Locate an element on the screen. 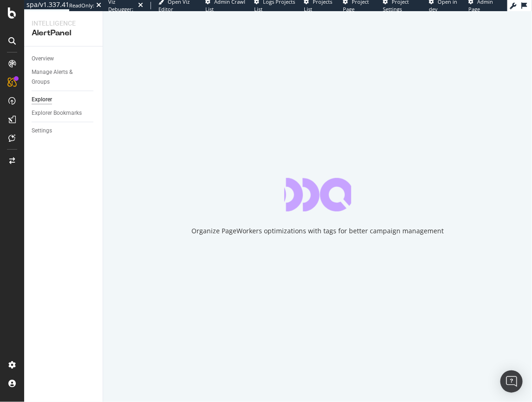 This screenshot has width=532, height=402. div: Organize PageWorkers optimizations with tags for better campaign management is located at coordinates (318, 231).